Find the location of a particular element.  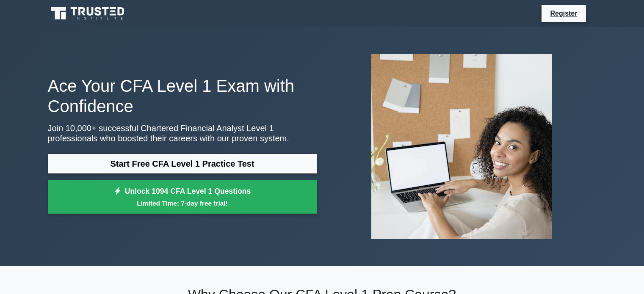

a: Start Free CFA Level 1 Practice Test is located at coordinates (183, 164).